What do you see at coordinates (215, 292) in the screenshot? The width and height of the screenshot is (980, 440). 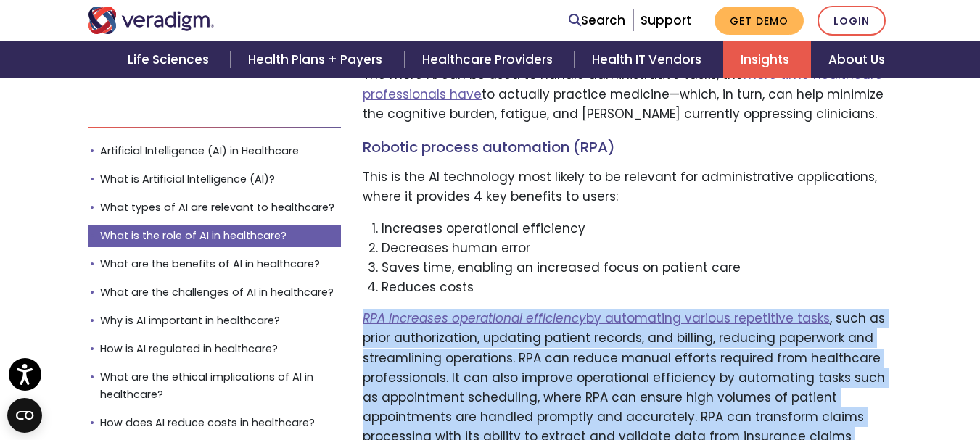 I see `a: What are the challenges of AI in healthcare?` at bounding box center [215, 292].